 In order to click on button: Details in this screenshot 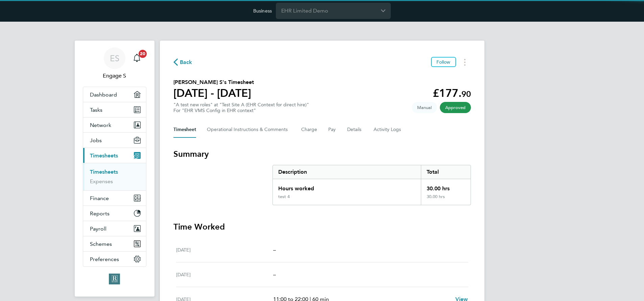, I will do `click(355, 129)`.